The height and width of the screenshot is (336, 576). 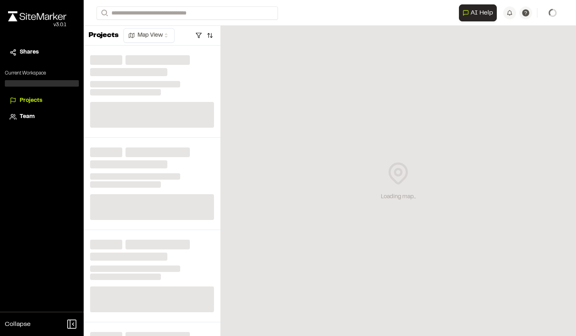 I want to click on img: rebrand.png, so click(x=37, y=16).